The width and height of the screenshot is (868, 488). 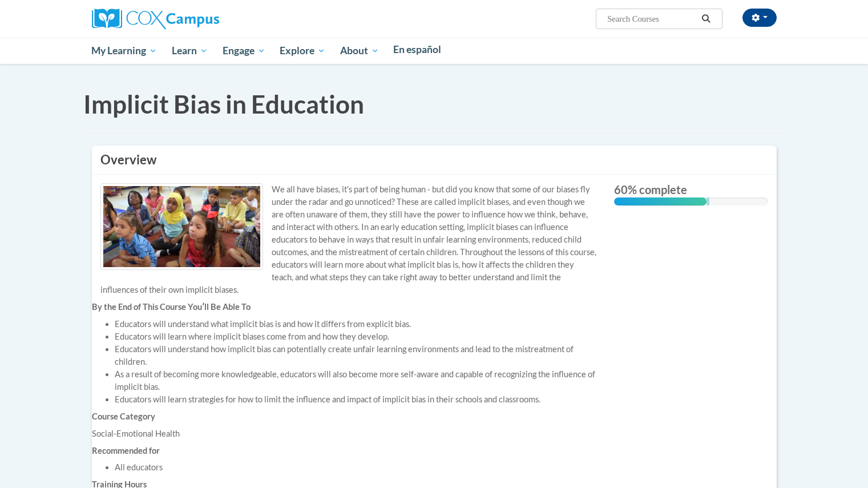 What do you see at coordinates (359, 51) in the screenshot?
I see `span: About` at bounding box center [359, 51].